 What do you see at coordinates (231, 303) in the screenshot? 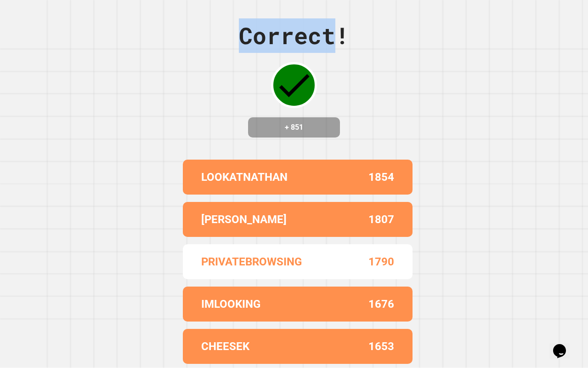
I see `p: IMLOOKING` at bounding box center [231, 303].